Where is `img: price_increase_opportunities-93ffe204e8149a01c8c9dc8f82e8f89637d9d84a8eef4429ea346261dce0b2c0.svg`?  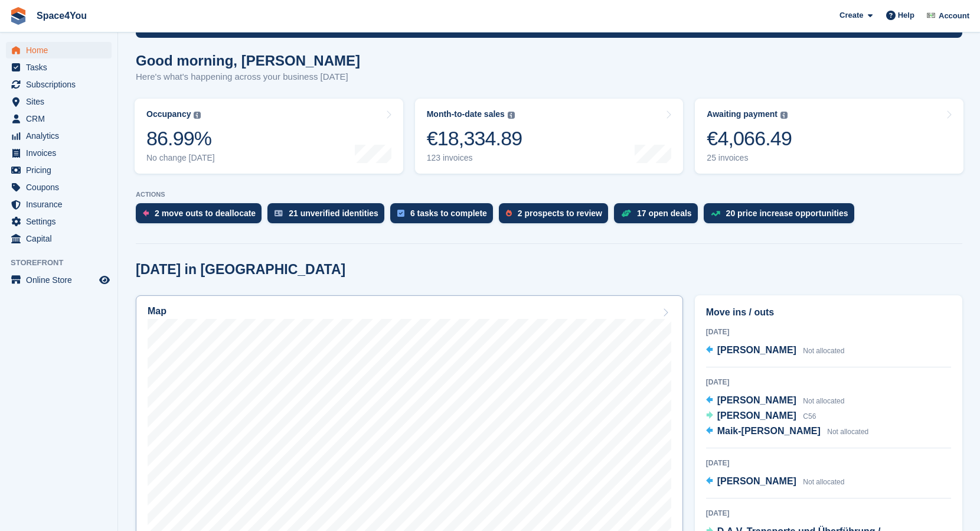
img: price_increase_opportunities-93ffe204e8149a01c8c9dc8f82e8f89637d9d84a8eef4429ea346261dce0b2c0.svg is located at coordinates (715, 213).